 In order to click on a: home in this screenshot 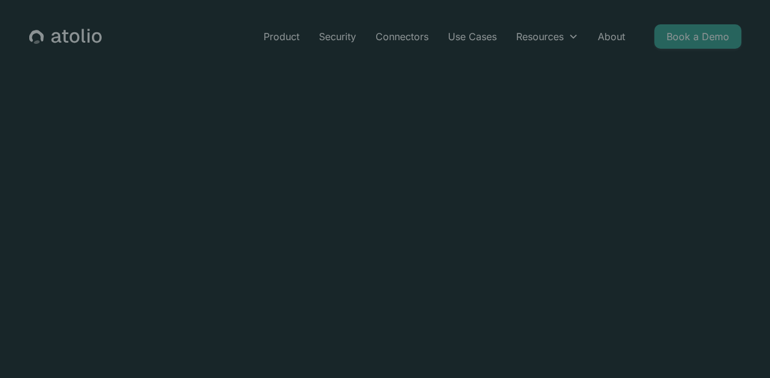, I will do `click(65, 37)`.